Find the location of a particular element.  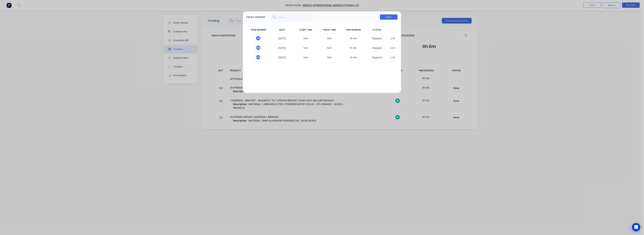

span: START TIME is located at coordinates (306, 30).